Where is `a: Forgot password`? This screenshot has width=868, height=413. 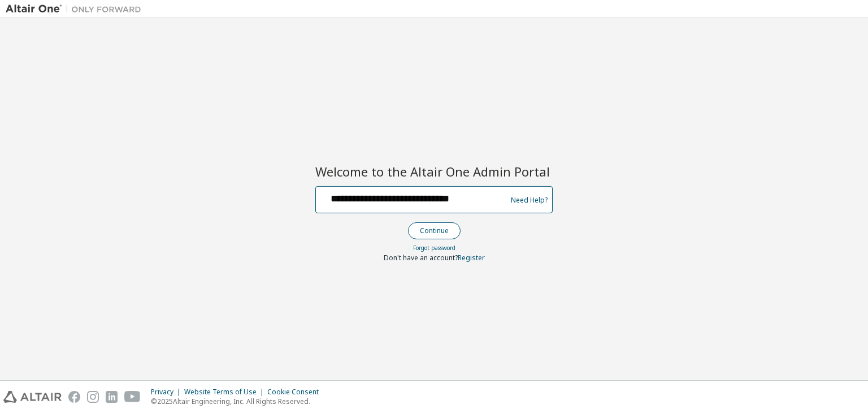
a: Forgot password is located at coordinates (434, 247).